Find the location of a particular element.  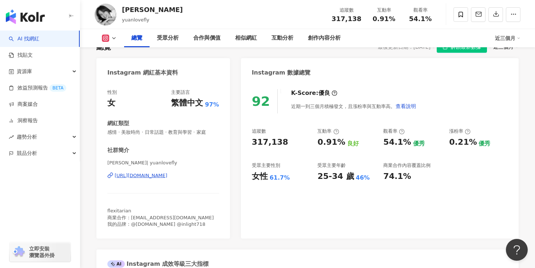

a: 商案媒合 is located at coordinates (23, 104).